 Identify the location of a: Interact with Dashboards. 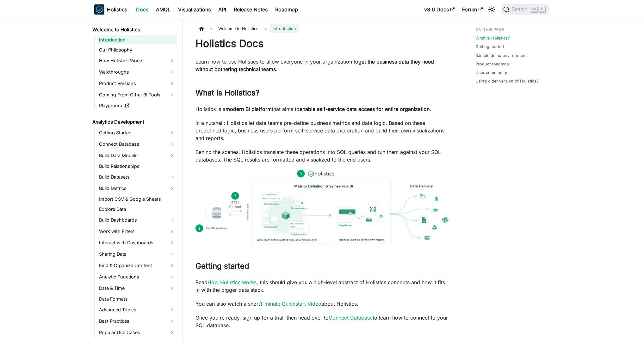
(137, 243).